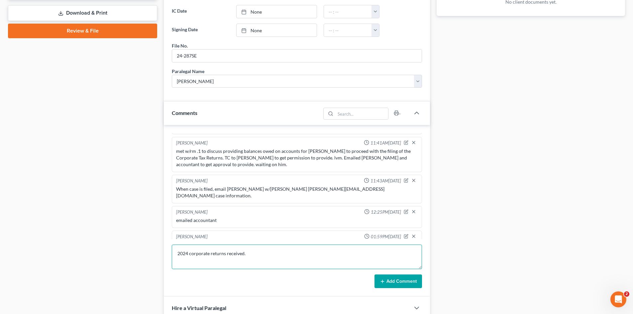 This screenshot has width=633, height=314. What do you see at coordinates (362, 114) in the screenshot?
I see `input: Search...` at bounding box center [362, 114].